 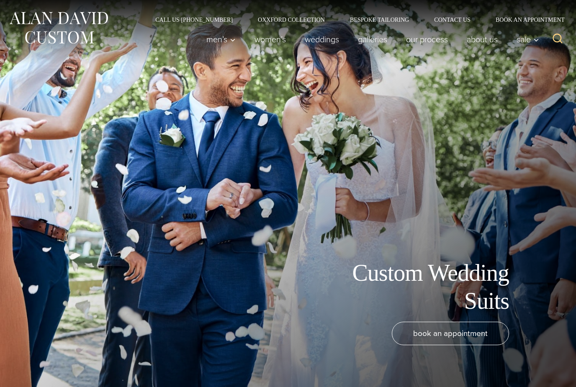 What do you see at coordinates (379, 20) in the screenshot?
I see `a: Bespoke Tailoring` at bounding box center [379, 20].